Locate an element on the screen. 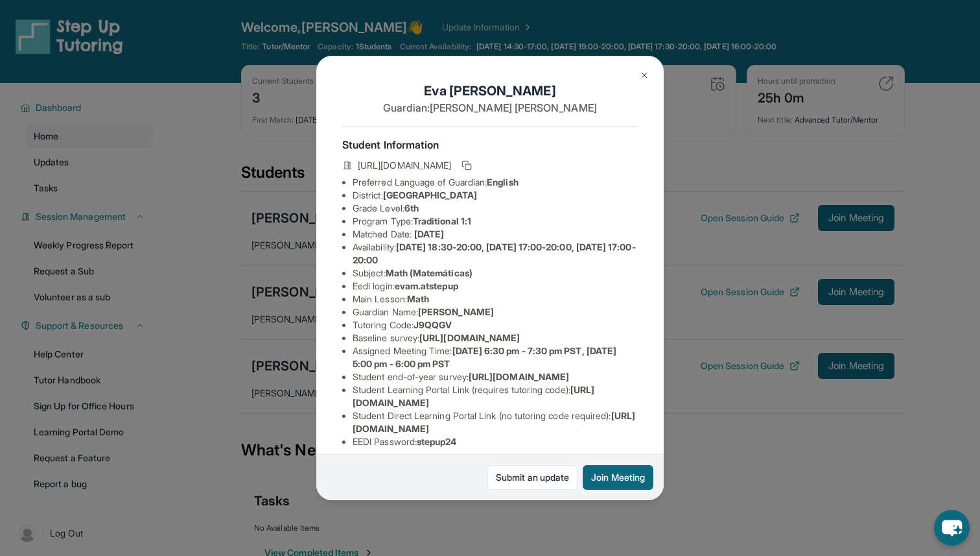 Image resolution: width=980 pixels, height=556 pixels. li: Eedi login : is located at coordinates (496, 286).